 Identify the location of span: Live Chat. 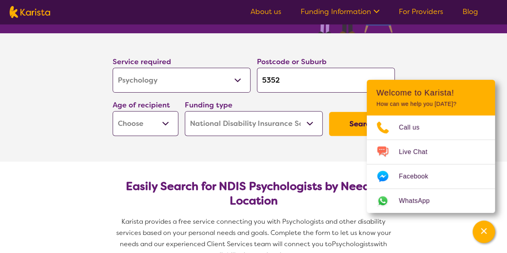
(418, 152).